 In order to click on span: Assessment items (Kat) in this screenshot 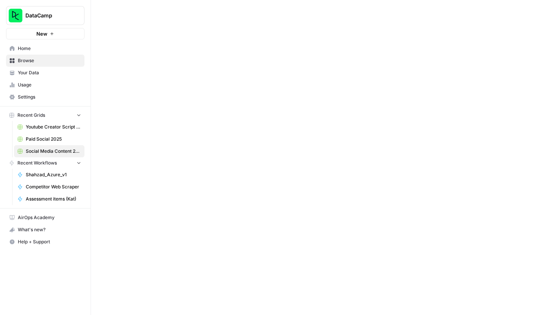, I will do `click(53, 199)`.